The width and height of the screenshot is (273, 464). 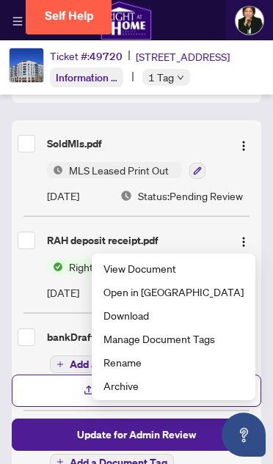 I want to click on span: Manage Document Tags, so click(x=173, y=339).